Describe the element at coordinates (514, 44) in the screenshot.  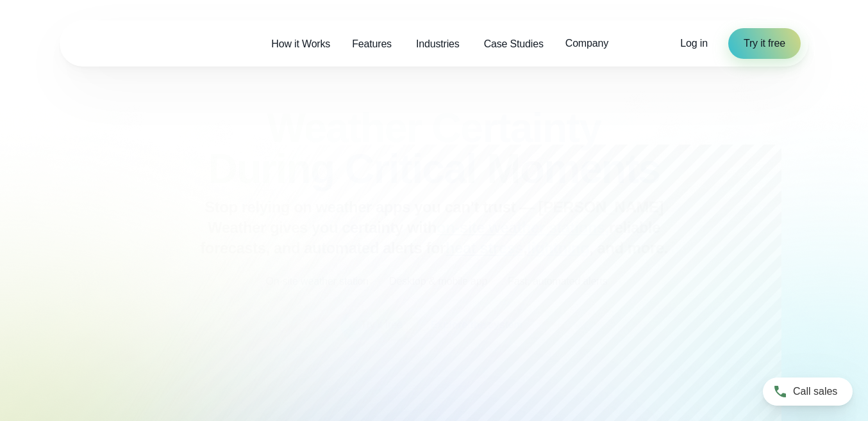
I see `span: Case Studies` at that location.